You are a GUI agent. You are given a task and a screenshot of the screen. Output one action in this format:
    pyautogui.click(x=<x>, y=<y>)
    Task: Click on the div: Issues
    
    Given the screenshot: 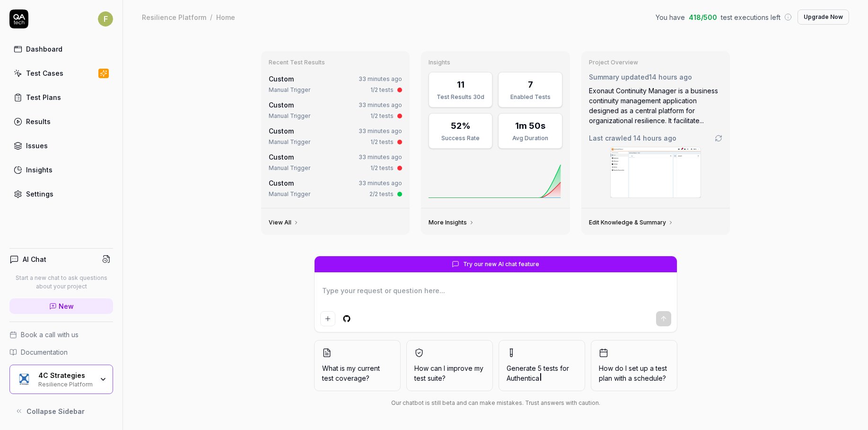 What is the action you would take?
    pyautogui.click(x=37, y=145)
    